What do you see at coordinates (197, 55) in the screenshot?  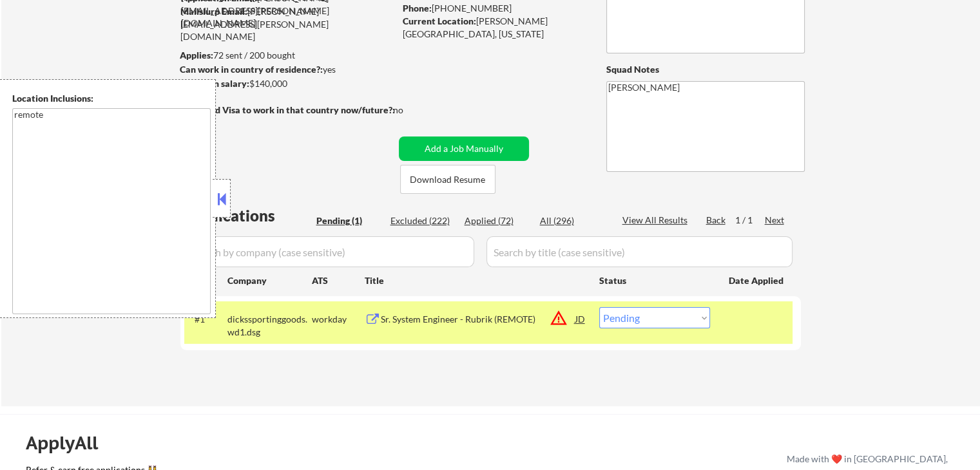 I see `strong: Applies:` at bounding box center [197, 55].